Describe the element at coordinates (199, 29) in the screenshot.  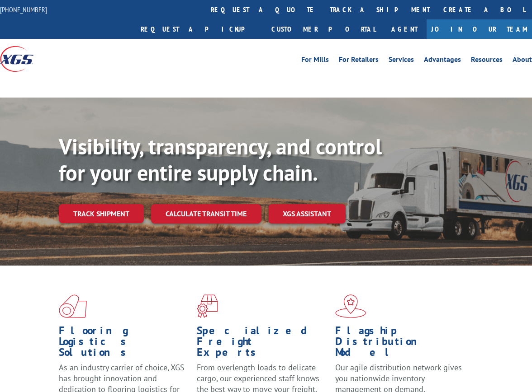
I see `a: Request a pickup` at that location.